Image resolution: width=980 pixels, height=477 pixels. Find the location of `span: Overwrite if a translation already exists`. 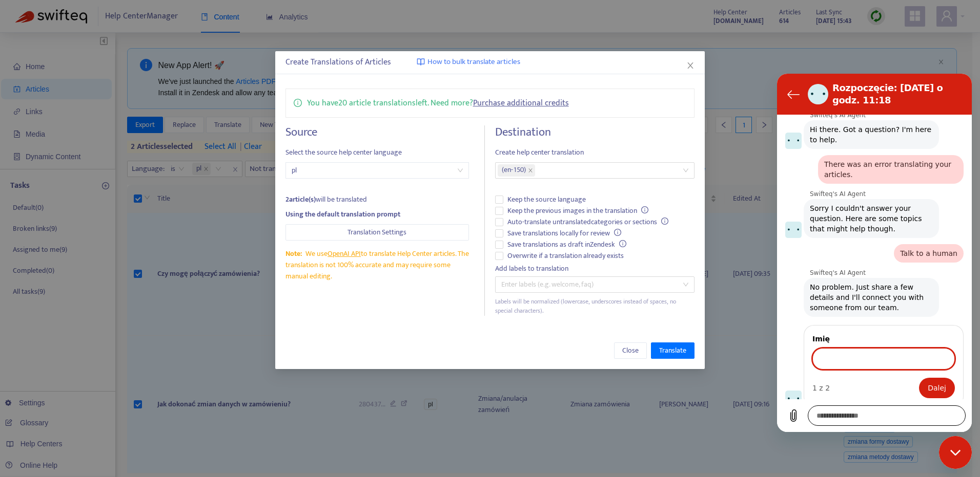

span: Overwrite if a translation already exists is located at coordinates (565, 256).